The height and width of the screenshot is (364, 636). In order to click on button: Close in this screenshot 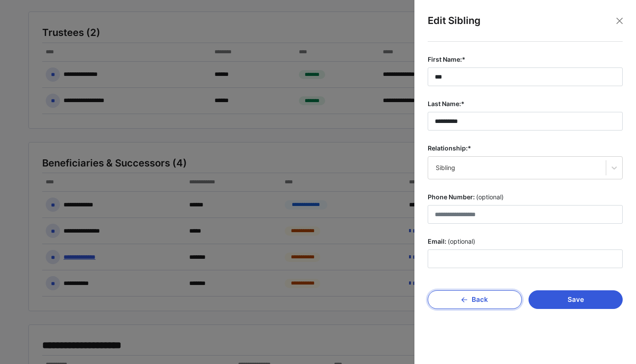, I will do `click(619, 21)`.